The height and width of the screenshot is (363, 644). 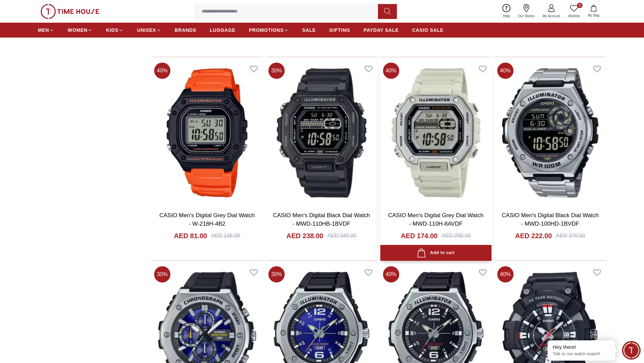 I want to click on div: Add to cart, so click(x=435, y=252).